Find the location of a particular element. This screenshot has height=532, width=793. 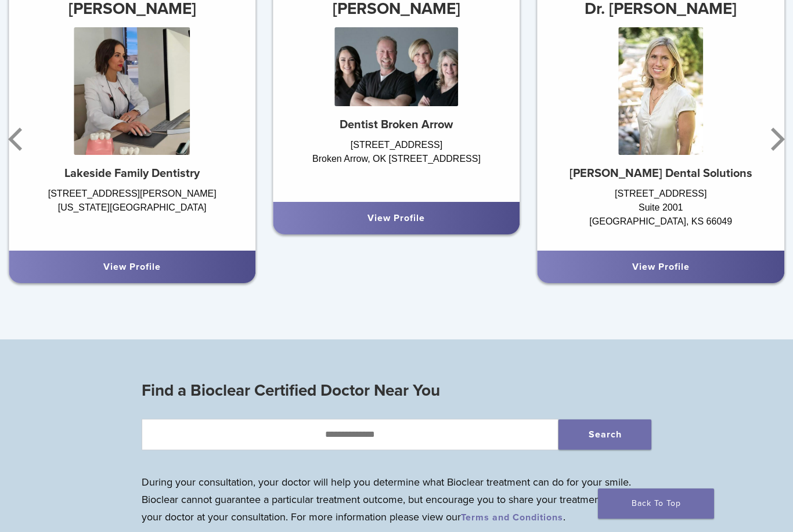

strong: Lakeside Family Dentistry is located at coordinates (132, 174).